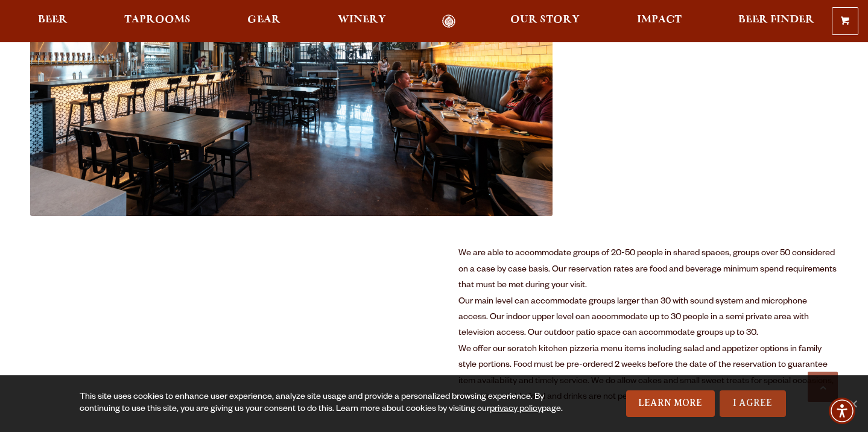  Describe the element at coordinates (659, 21) in the screenshot. I see `a: Impact` at that location.